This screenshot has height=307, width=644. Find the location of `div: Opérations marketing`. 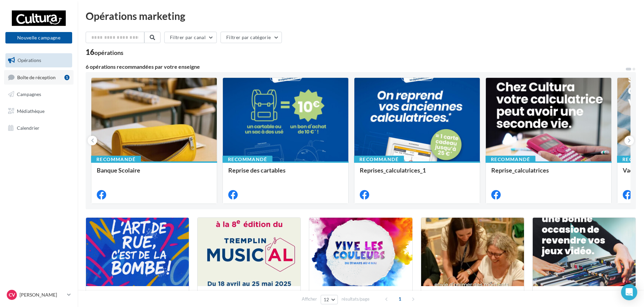

div: Opérations marketing is located at coordinates (361, 16).